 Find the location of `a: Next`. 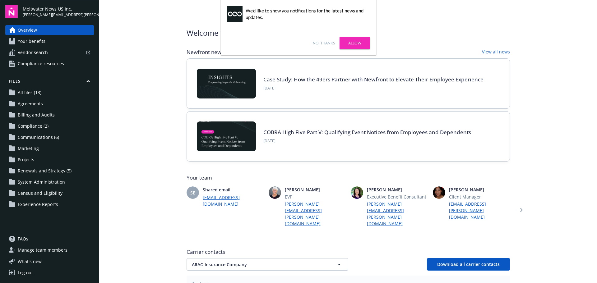

a: Next is located at coordinates (520, 210).